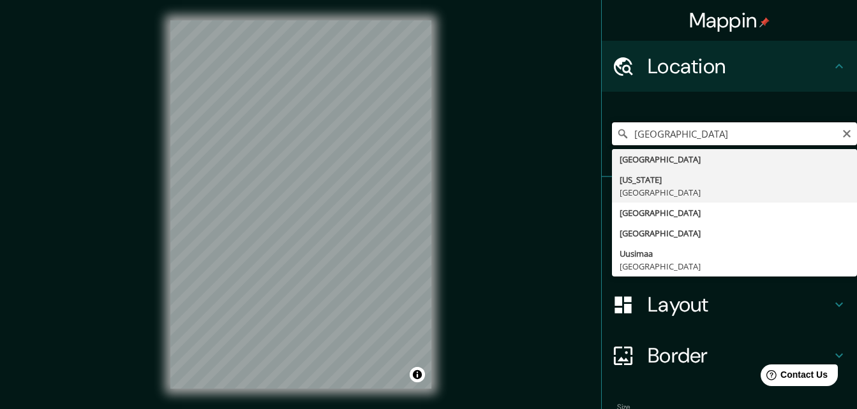  Describe the element at coordinates (61, 15) in the screenshot. I see `span: Contact Us` at that location.